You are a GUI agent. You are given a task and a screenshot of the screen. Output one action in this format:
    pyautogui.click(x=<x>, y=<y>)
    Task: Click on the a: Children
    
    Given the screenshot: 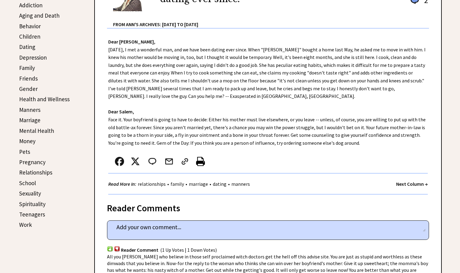 What is the action you would take?
    pyautogui.click(x=30, y=37)
    